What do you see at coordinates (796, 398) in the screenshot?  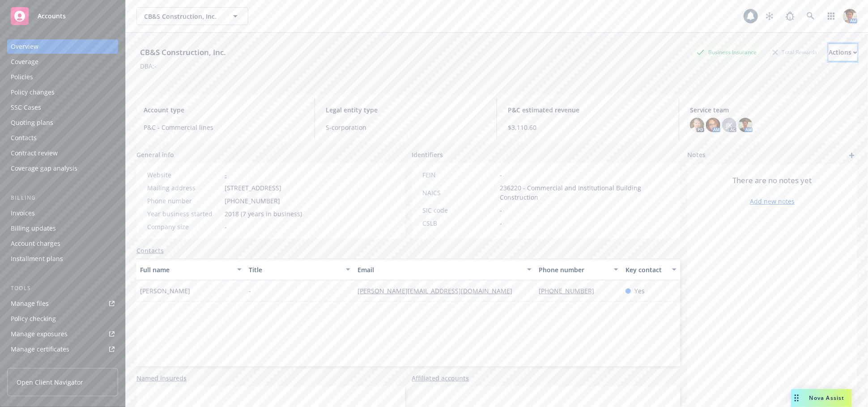 I see `div: Drag to move` at bounding box center [796, 398].